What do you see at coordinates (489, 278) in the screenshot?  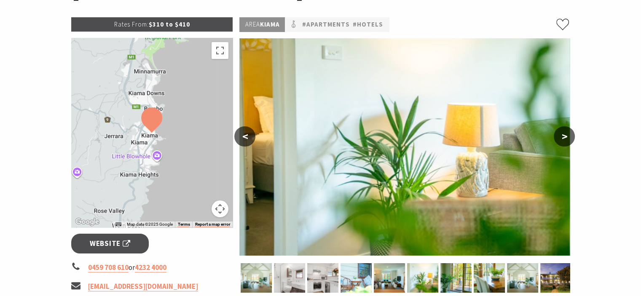 I see `img: Bellevue dining table with beige chairs and a small plant in the middle of the table` at bounding box center [489, 278].